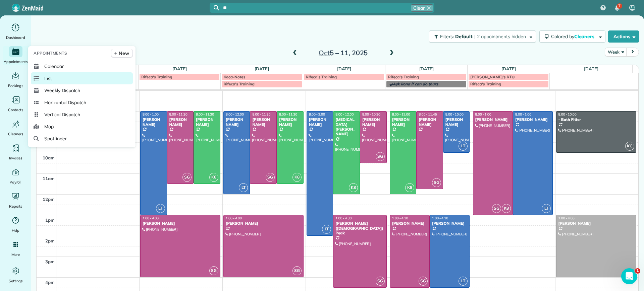 The image size is (644, 291). I want to click on span: Dashboard, so click(15, 37).